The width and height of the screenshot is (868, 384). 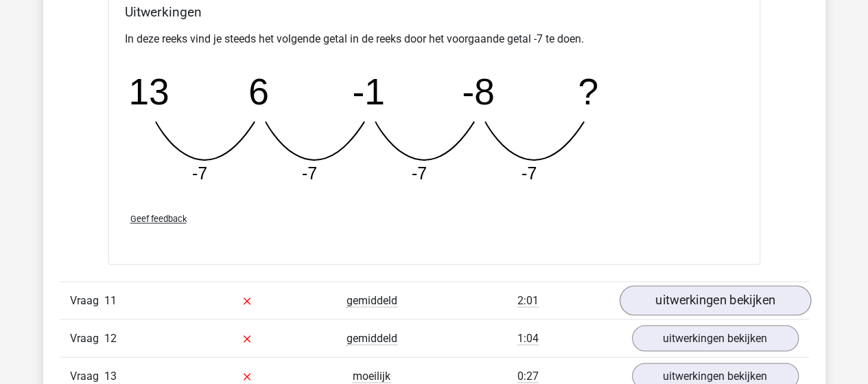 What do you see at coordinates (368, 91) in the screenshot?
I see `tspan: -1` at bounding box center [368, 91].